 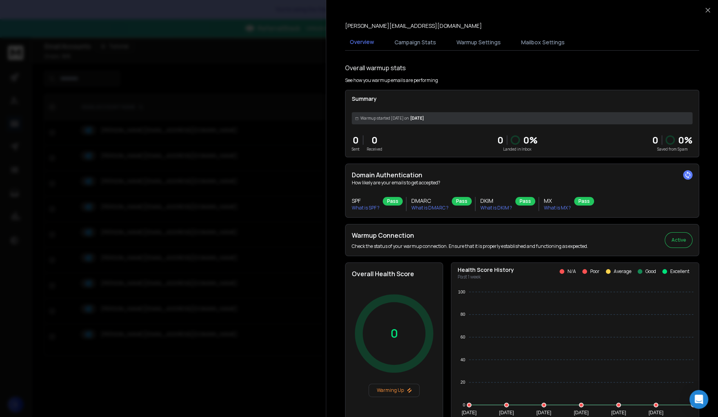 I want to click on button: Active, so click(x=678, y=240).